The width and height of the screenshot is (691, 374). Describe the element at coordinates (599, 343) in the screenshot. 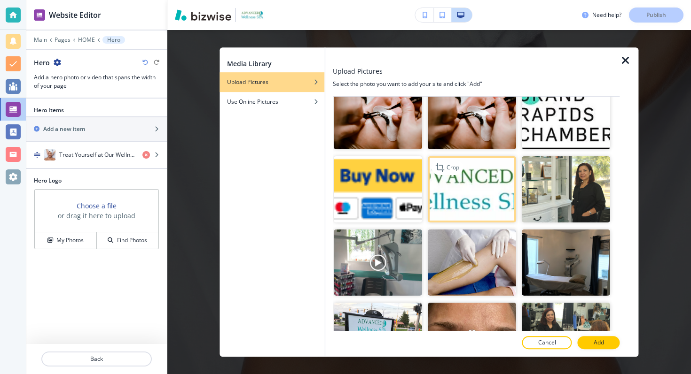

I see `button: Add` at that location.